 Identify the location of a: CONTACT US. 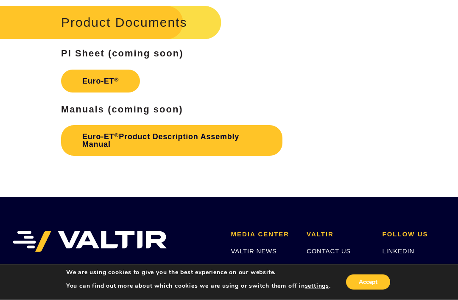
(328, 251).